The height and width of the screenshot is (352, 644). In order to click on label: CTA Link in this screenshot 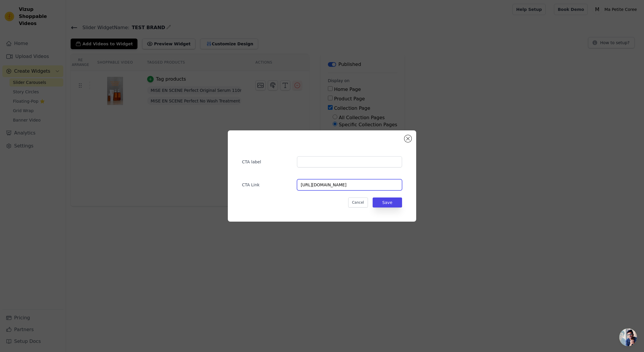, I will do `click(267, 184)`.